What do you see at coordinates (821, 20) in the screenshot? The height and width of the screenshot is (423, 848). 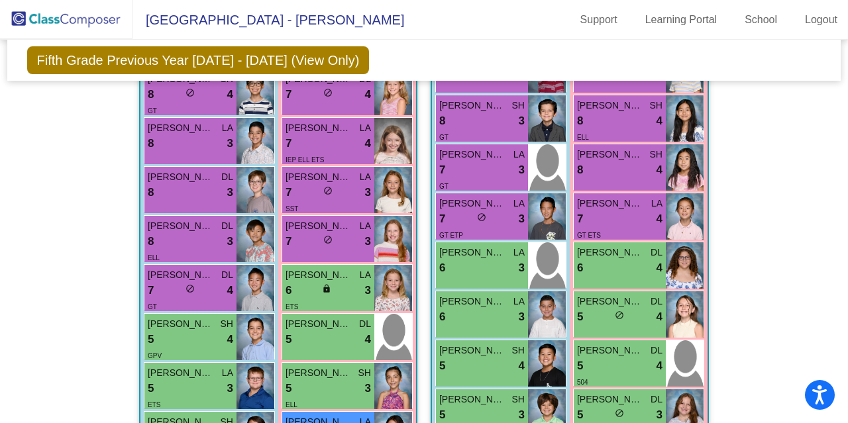 I see `a: Logout` at bounding box center [821, 20].